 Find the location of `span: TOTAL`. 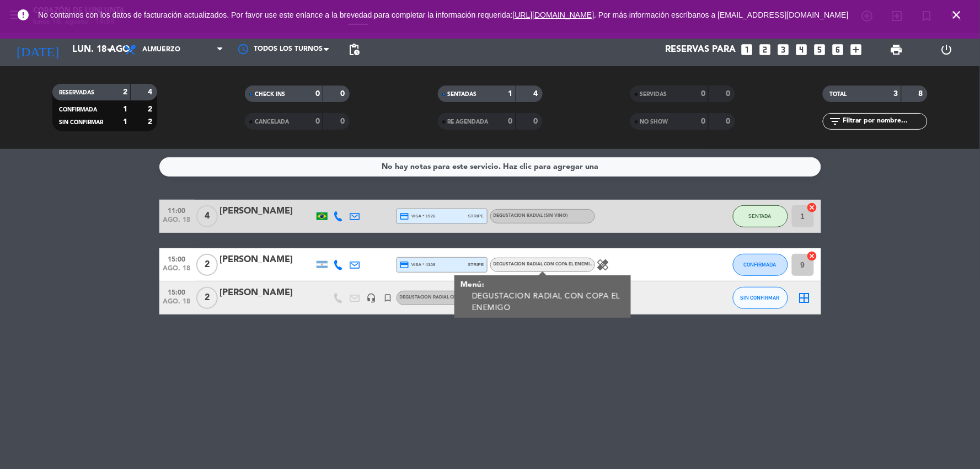

span: TOTAL is located at coordinates (838, 95).